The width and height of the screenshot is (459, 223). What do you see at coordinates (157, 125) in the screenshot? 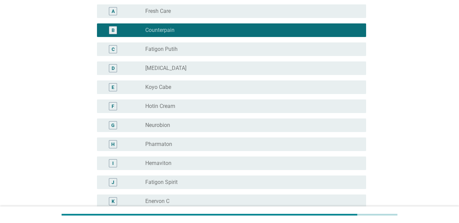
I see `label: Neurobion` at bounding box center [157, 125].